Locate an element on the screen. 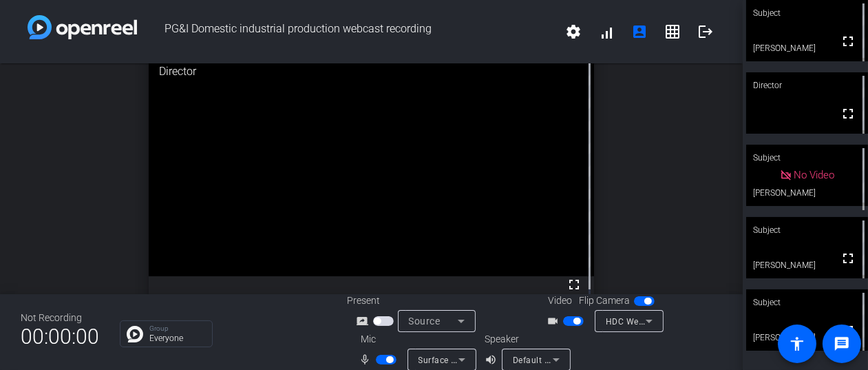 This screenshot has width=868, height=370. div: Speaker is located at coordinates (526, 338).